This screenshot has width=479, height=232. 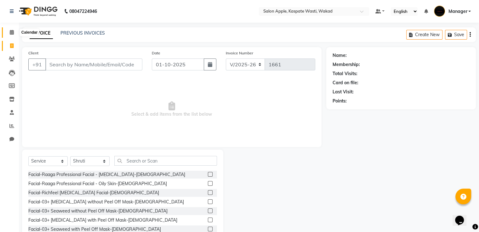 What do you see at coordinates (343, 92) in the screenshot?
I see `div: Last Visit:` at bounding box center [343, 92].